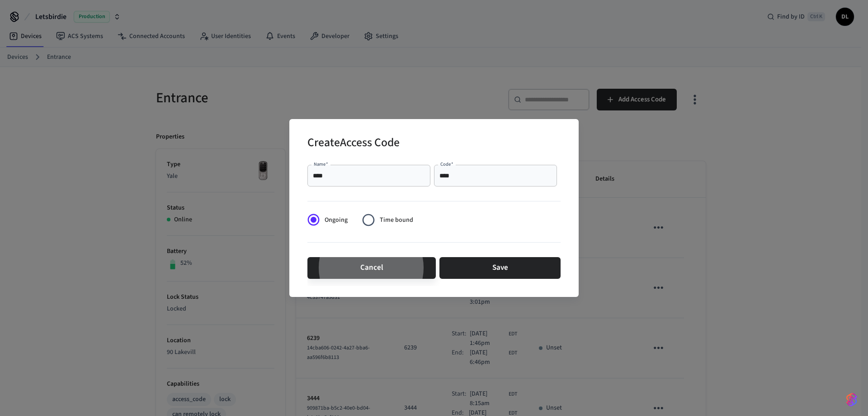  What do you see at coordinates (852, 399) in the screenshot?
I see `img: SeamLogoGradient.69752ec5.svg` at bounding box center [852, 399].